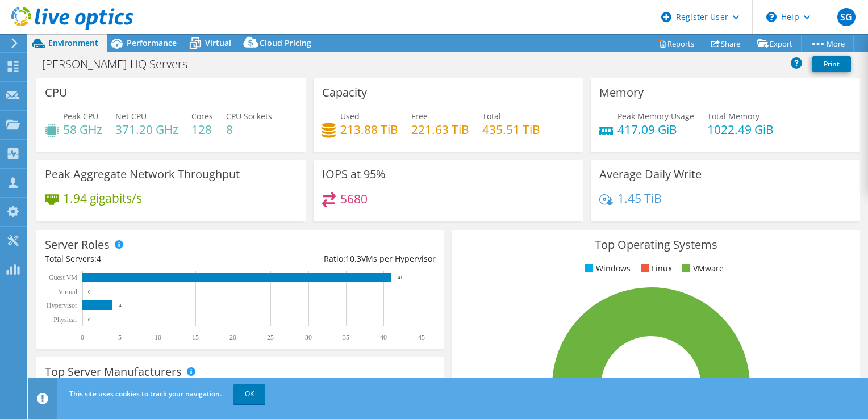 The height and width of the screenshot is (419, 868). Describe the element at coordinates (350, 116) in the screenshot. I see `span: Used` at that location.